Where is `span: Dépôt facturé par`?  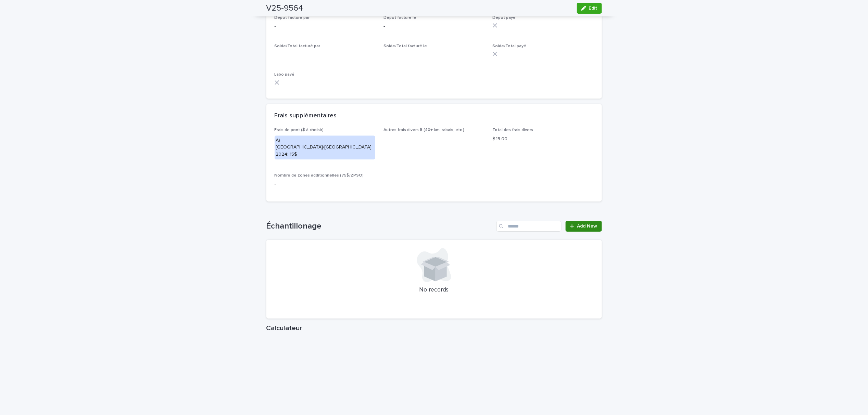 span: Dépôt facturé par is located at coordinates (292, 18).